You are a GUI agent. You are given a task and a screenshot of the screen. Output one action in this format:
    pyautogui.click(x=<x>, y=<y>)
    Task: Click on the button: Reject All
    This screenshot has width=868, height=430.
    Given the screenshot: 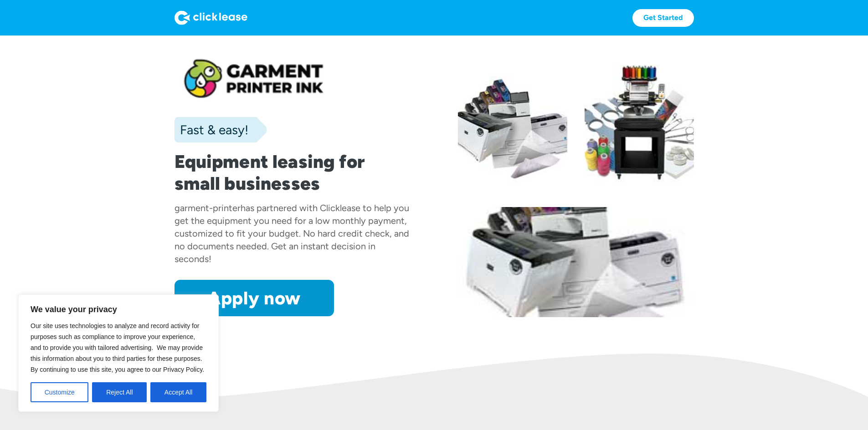 What is the action you would take?
    pyautogui.click(x=119, y=393)
    